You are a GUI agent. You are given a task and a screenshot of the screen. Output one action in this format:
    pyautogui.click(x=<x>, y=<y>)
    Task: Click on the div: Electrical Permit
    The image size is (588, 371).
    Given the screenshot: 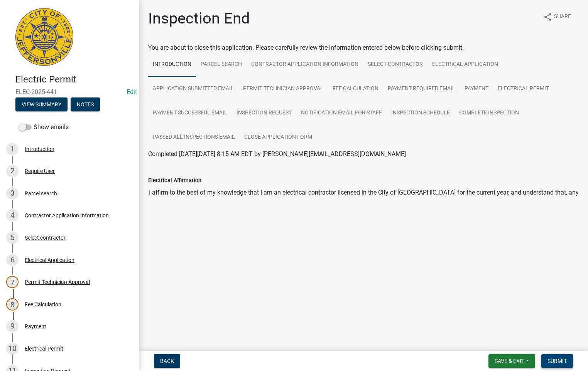 What is the action you would take?
    pyautogui.click(x=44, y=349)
    